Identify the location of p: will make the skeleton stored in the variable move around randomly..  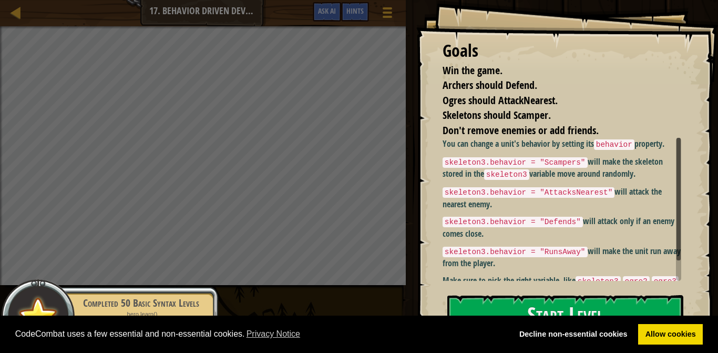
(562, 168).